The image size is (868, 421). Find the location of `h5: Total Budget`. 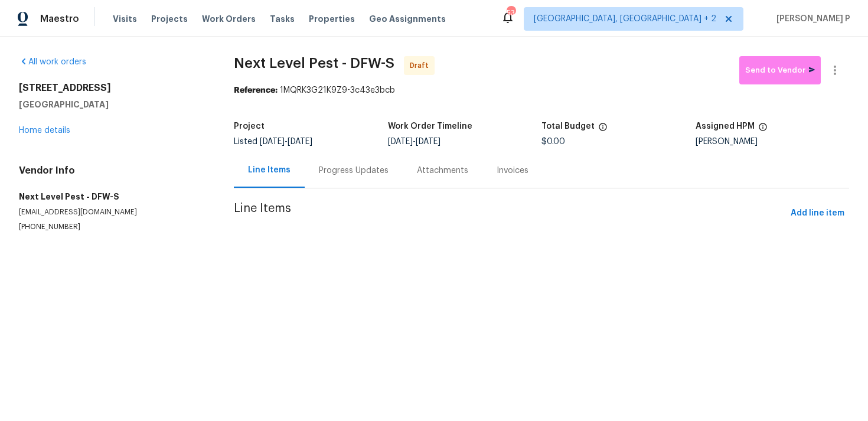

h5: Total Budget is located at coordinates (568, 126).